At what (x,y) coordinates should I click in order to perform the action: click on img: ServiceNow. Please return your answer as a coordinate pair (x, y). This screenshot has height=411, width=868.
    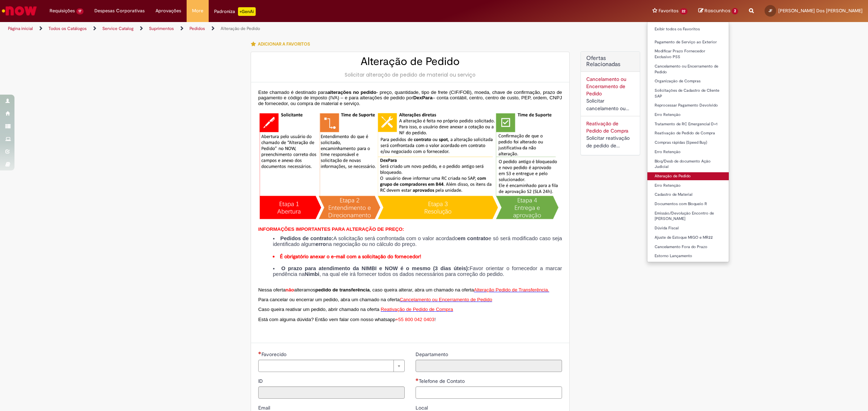
    Looking at the image, I should click on (19, 11).